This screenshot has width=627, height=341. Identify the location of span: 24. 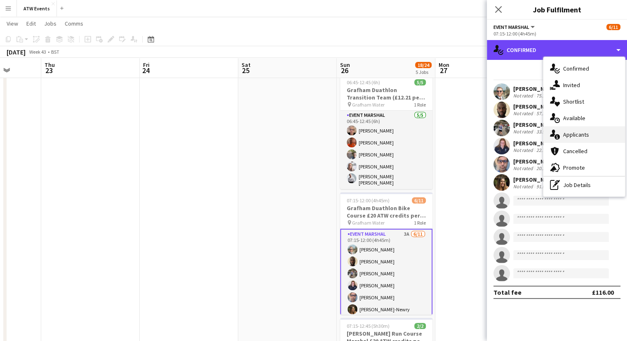
(146, 70).